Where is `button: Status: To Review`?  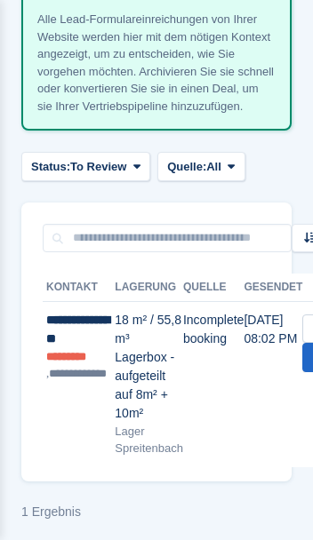
button: Status: To Review is located at coordinates (85, 166).